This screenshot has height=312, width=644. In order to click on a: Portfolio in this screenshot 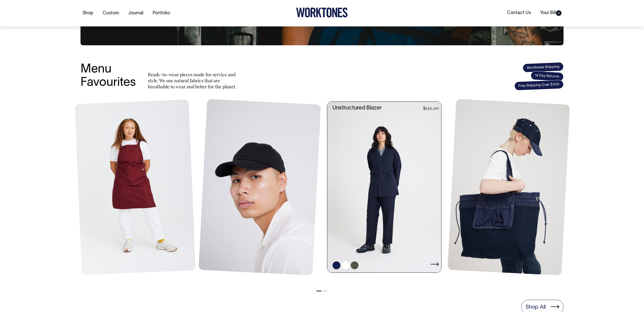, I will do `click(162, 13)`.